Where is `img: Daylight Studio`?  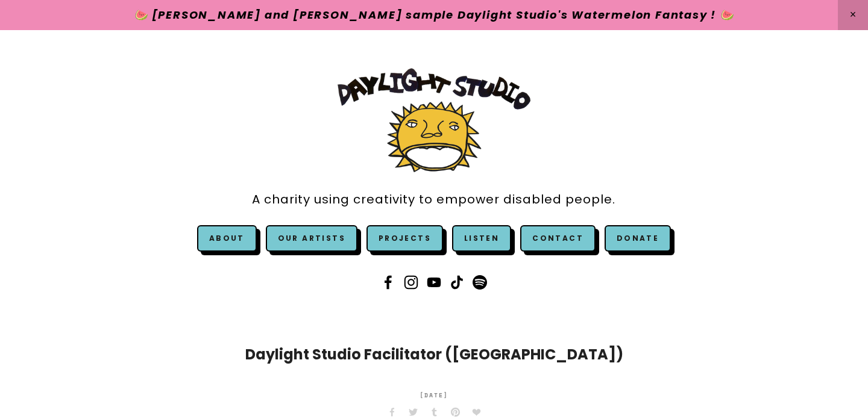
img: Daylight Studio is located at coordinates (434, 119).